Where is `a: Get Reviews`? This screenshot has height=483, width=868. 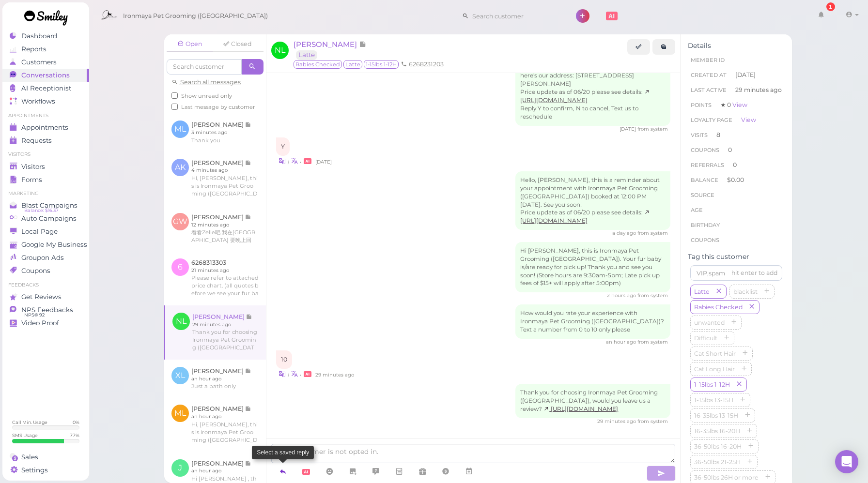 a: Get Reviews is located at coordinates (45, 297).